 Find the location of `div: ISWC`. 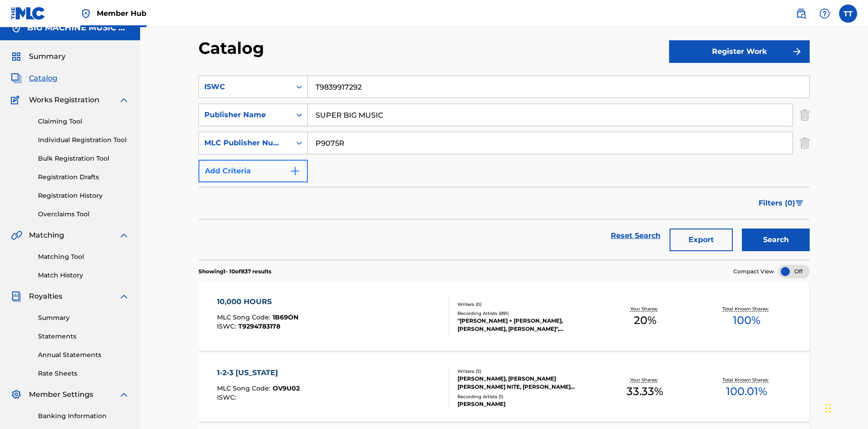

div: ISWC is located at coordinates (245, 87).